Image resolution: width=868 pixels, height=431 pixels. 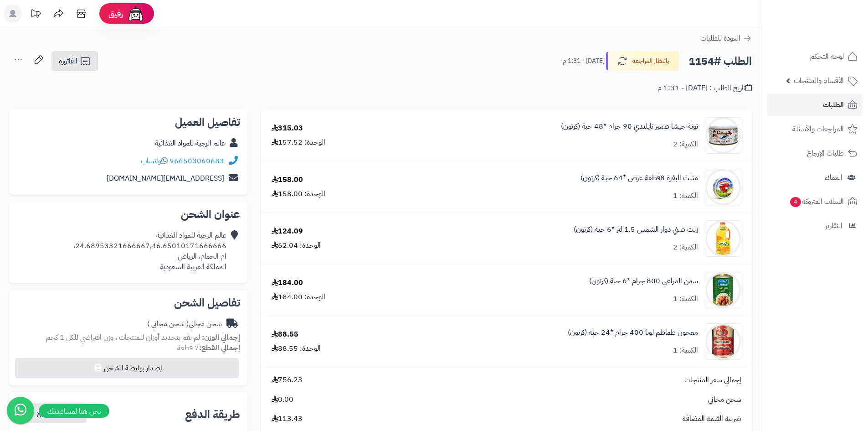 What do you see at coordinates (723, 341) in the screenshot?
I see `img: 1747514315-81JM8arq0BL._AC_SL1500-90x90.jpg` at bounding box center [723, 341].